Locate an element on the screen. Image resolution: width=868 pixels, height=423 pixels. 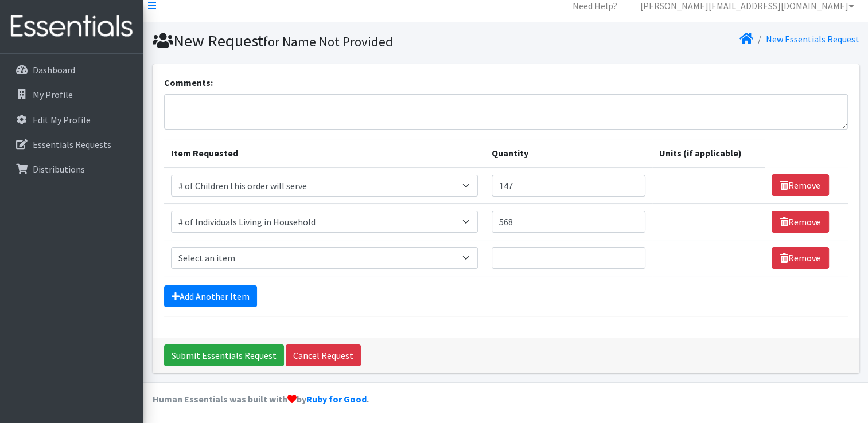
h1: New Request is located at coordinates (327, 41).